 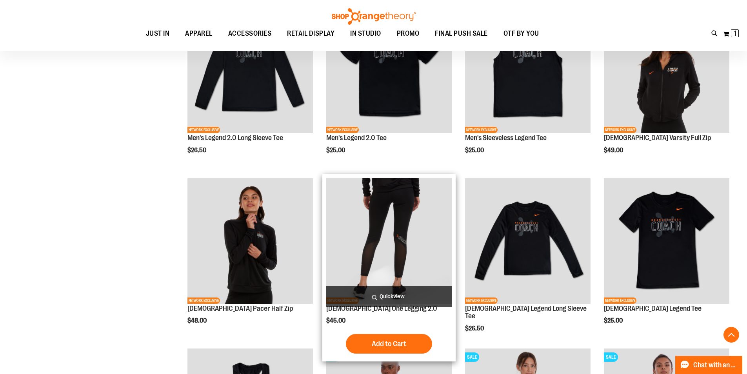 What do you see at coordinates (528, 241) in the screenshot?
I see `a: OTF Ladies Coach FA23 Legend LS Tee - Black primary imageNETWORK EXCLUSIVE` at bounding box center [528, 241].